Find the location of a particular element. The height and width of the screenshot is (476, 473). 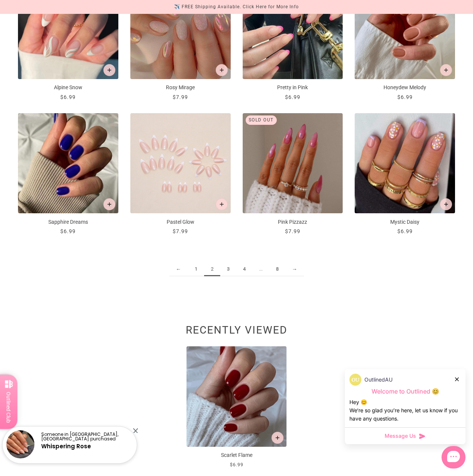

a: Whispering Rose is located at coordinates (66, 446).